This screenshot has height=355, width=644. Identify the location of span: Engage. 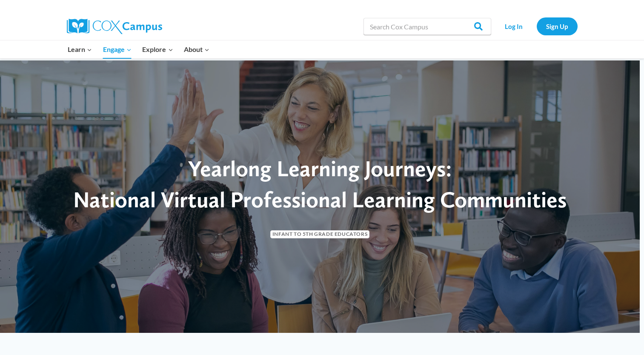
(117, 49).